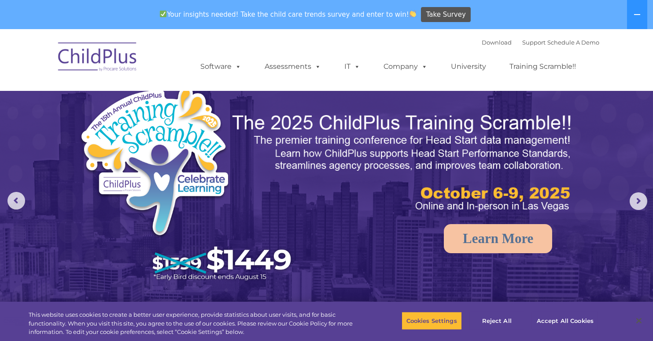 Image resolution: width=653 pixels, height=341 pixels. I want to click on a: Learn More, so click(498, 238).